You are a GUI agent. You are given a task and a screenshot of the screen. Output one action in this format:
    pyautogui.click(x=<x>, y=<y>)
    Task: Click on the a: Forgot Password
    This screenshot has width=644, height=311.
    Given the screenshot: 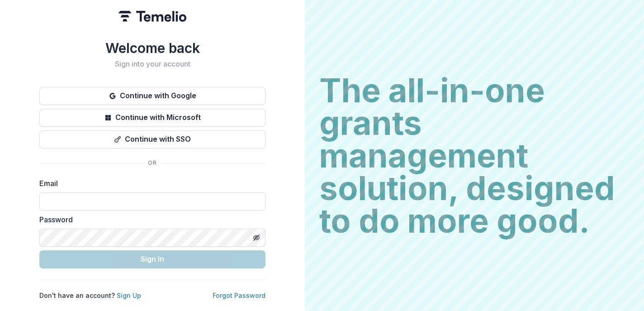 What is the action you would take?
    pyautogui.click(x=239, y=295)
    